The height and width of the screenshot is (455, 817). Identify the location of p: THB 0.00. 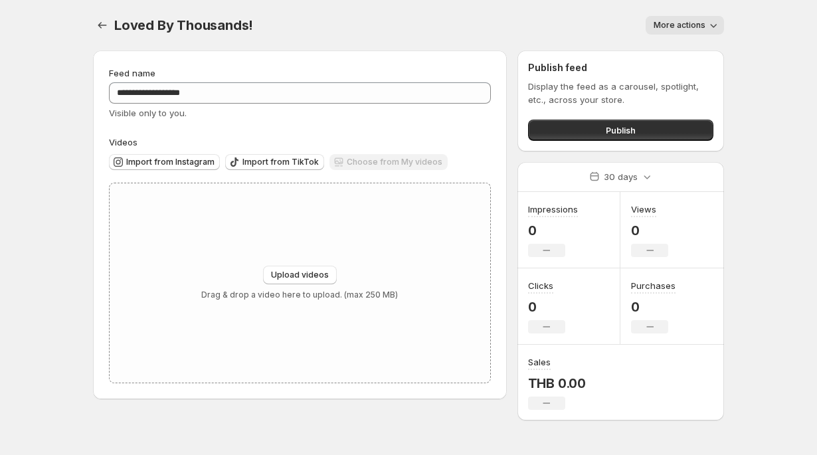
(557, 383).